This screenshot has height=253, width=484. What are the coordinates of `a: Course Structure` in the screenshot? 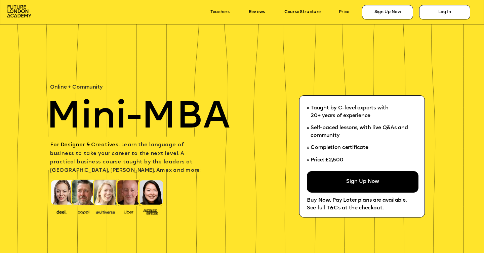 It's located at (302, 12).